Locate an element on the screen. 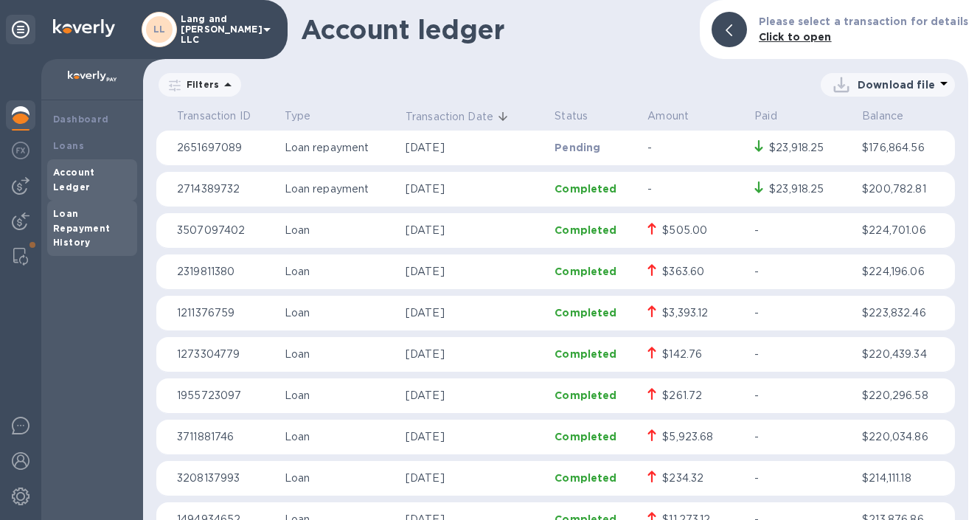  b: Please select a transaction for details is located at coordinates (864, 21).